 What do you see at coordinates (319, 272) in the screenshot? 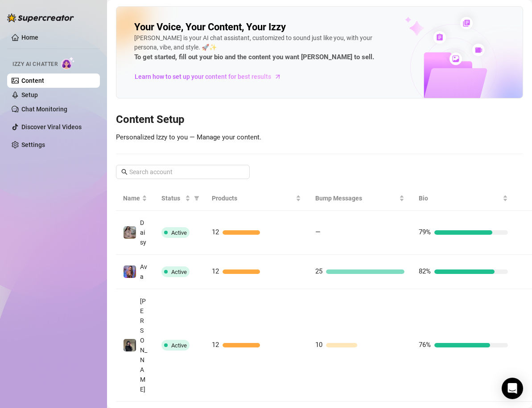
I see `span: 25` at bounding box center [319, 272].